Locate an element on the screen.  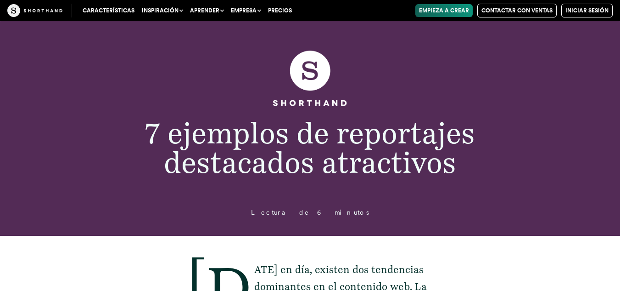
font: Empieza a crear is located at coordinates (444, 11).